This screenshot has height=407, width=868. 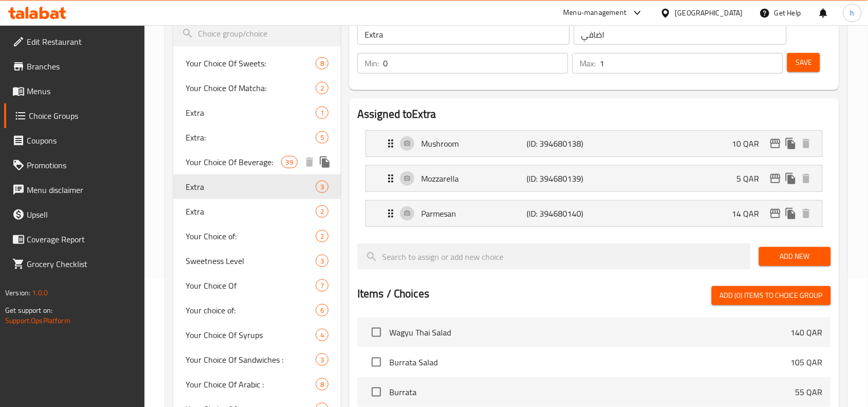 I want to click on div: Sweetness Level3, so click(x=257, y=261).